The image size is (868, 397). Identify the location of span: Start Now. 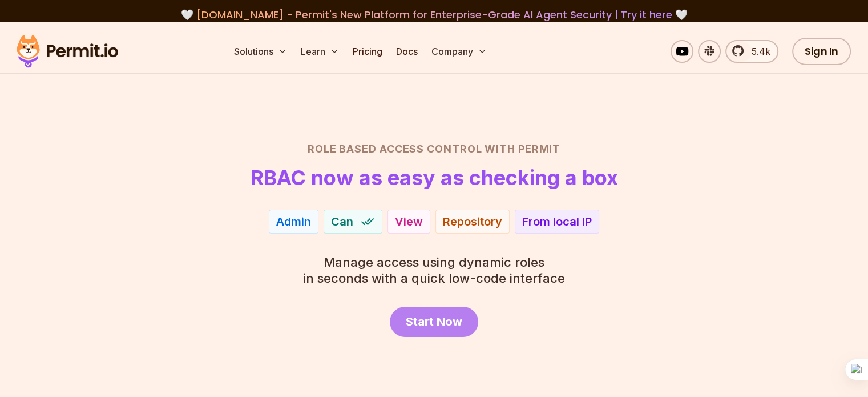
(433, 322).